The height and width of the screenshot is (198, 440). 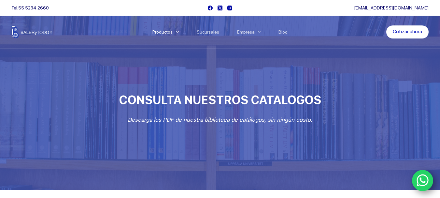 What do you see at coordinates (210, 8) in the screenshot?
I see `a: Facebook` at bounding box center [210, 8].